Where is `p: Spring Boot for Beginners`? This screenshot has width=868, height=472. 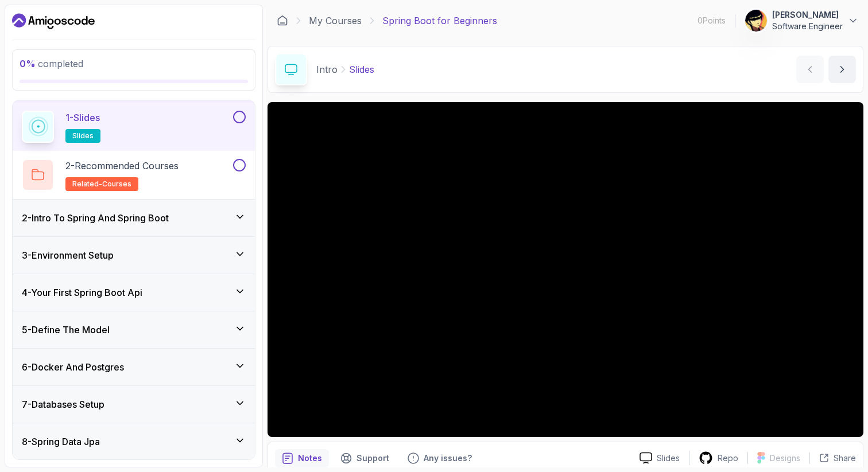
p: Spring Boot for Beginners is located at coordinates (440, 20).